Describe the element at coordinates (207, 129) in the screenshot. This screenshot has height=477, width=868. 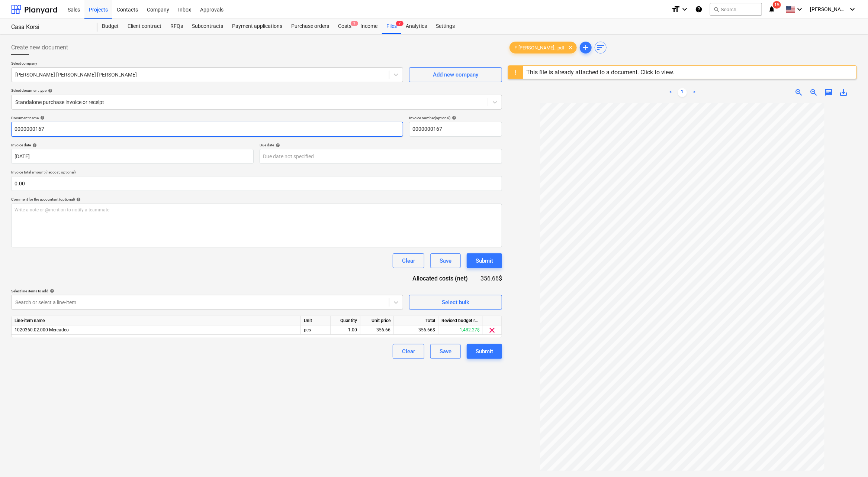
I see `input: Document name` at that location.